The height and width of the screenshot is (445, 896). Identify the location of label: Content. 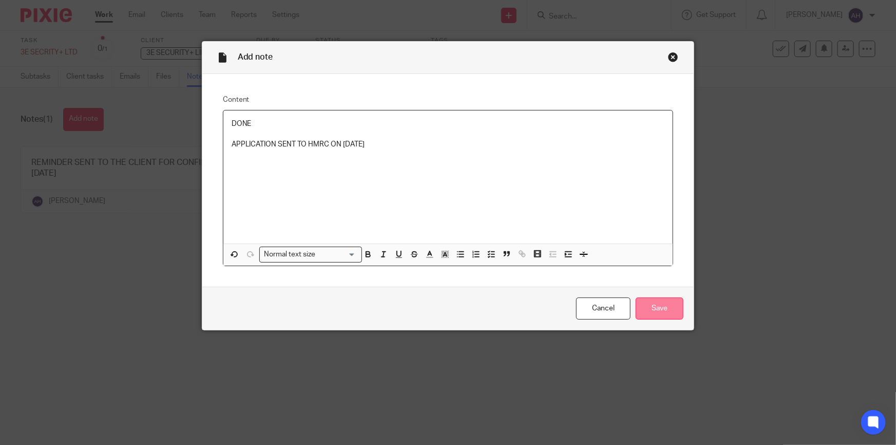
(448, 100).